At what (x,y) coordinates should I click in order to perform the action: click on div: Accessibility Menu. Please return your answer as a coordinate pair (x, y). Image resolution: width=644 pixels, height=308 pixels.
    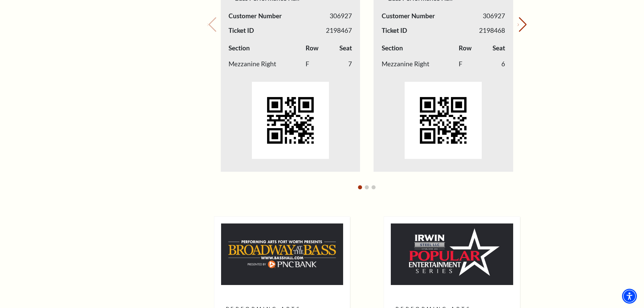
    Looking at the image, I should click on (630, 296).